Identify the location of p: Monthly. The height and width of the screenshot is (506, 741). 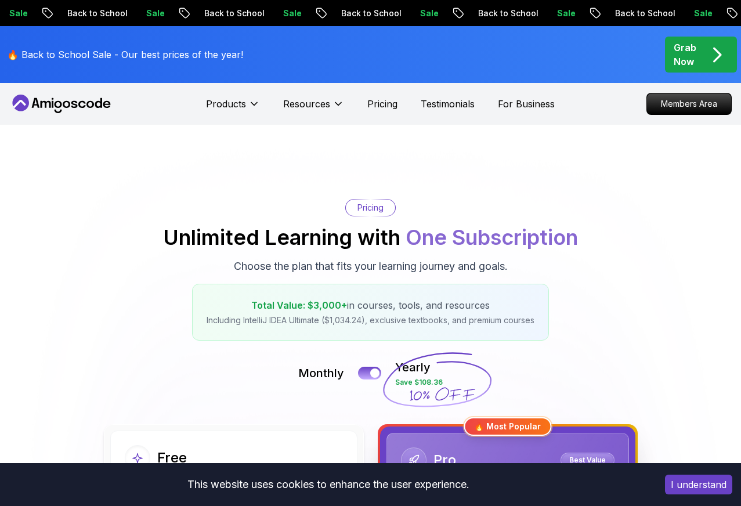
(321, 373).